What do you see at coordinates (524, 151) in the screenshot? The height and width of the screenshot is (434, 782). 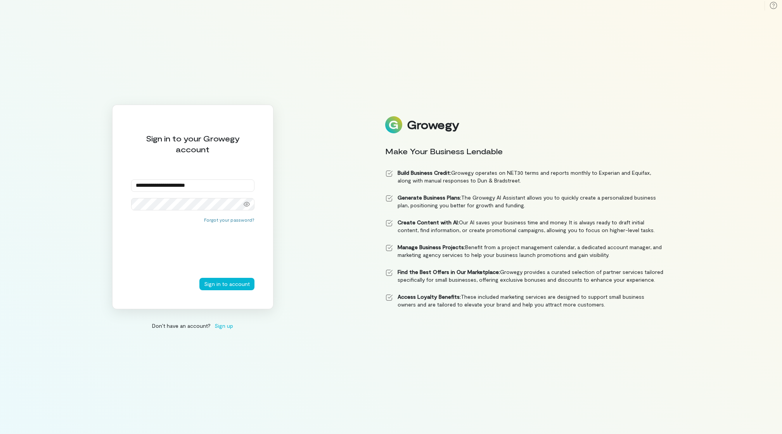 I see `div: Make Your Business Lendable` at bounding box center [524, 151].